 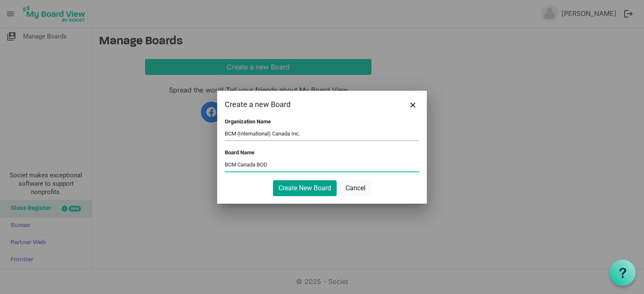 I want to click on div: Create a new Board, so click(x=302, y=105).